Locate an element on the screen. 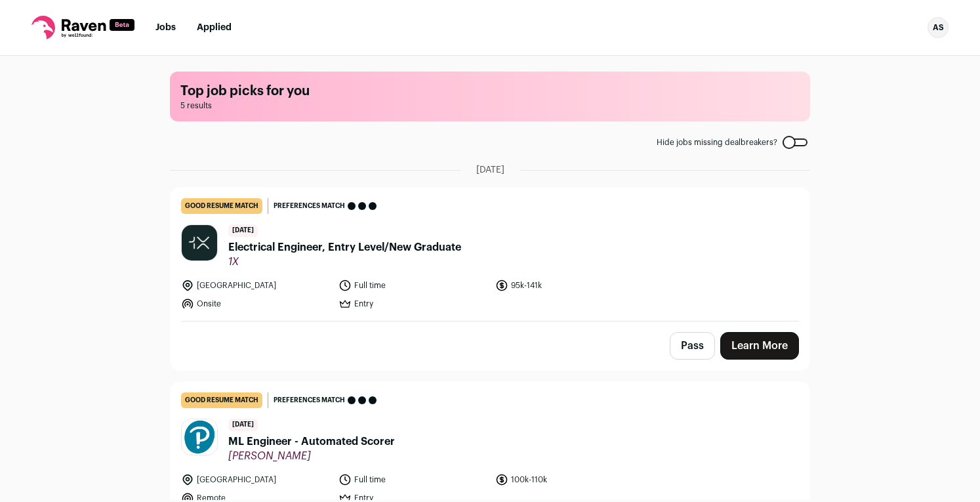 This screenshot has height=502, width=980. img: f38b6dc69a9d3d3174513a3d908fd71554ee08d07d2d761ab8e83a5981fdf148.jpg is located at coordinates (199, 243).